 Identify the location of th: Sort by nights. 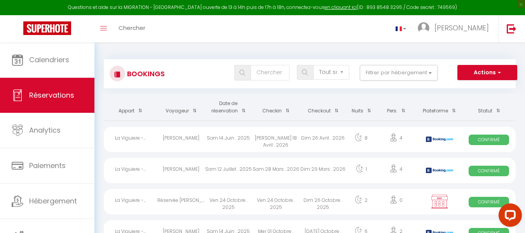
(361, 107).